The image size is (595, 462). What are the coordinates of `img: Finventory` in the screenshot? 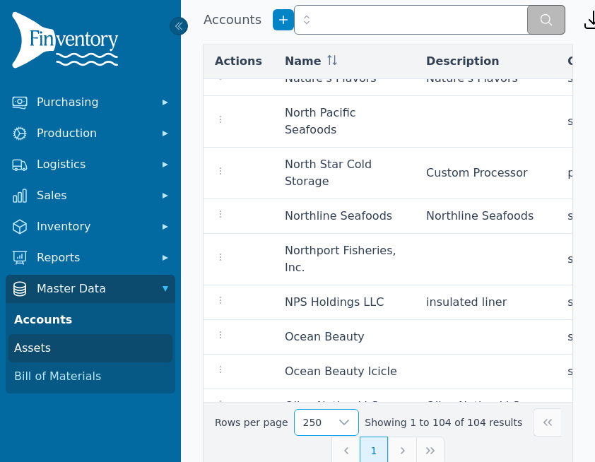 It's located at (68, 42).